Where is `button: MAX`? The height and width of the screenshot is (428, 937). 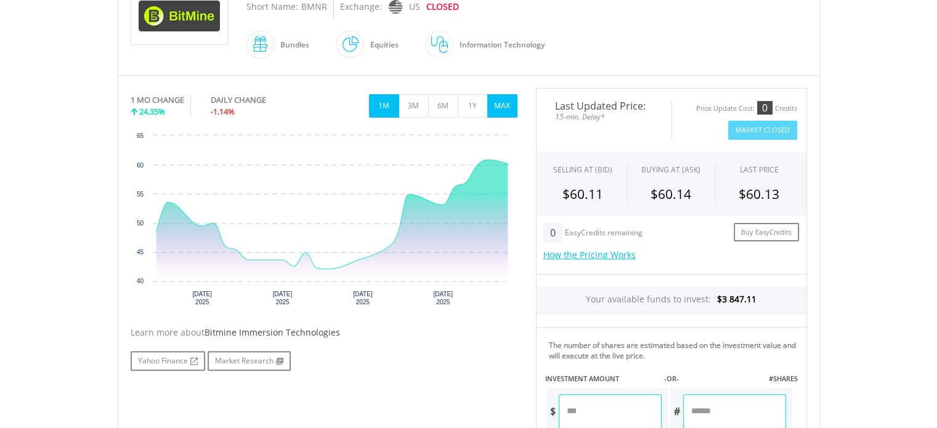 button: MAX is located at coordinates (502, 106).